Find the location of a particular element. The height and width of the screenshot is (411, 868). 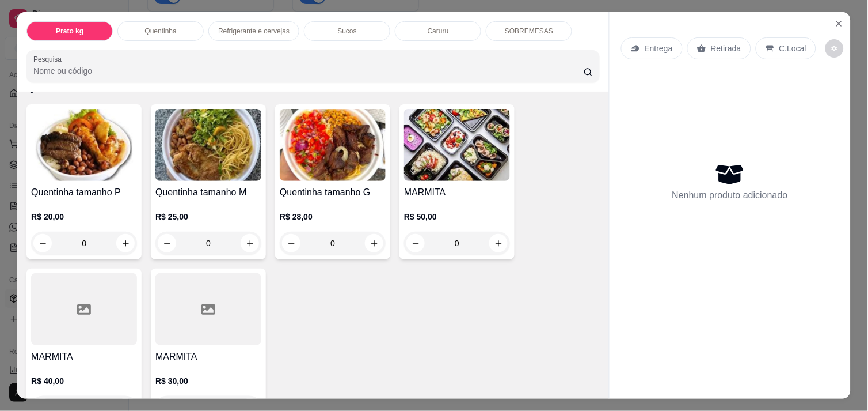

p: C.Local is located at coordinates (793, 48).